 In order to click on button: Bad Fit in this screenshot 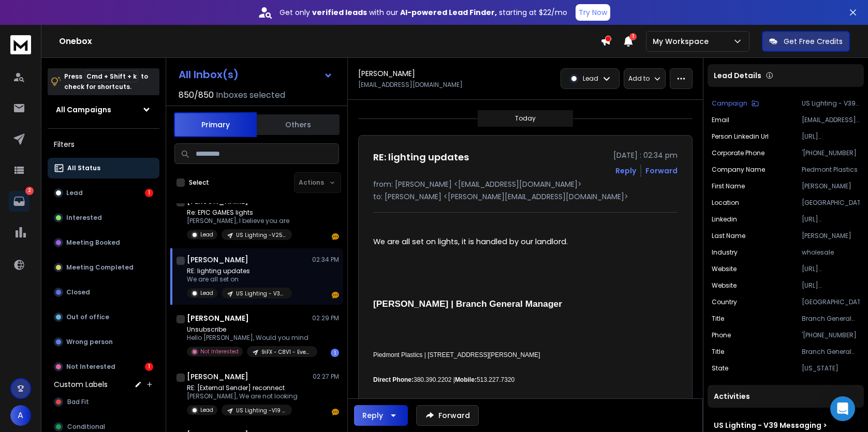, I will do `click(104, 402)`.